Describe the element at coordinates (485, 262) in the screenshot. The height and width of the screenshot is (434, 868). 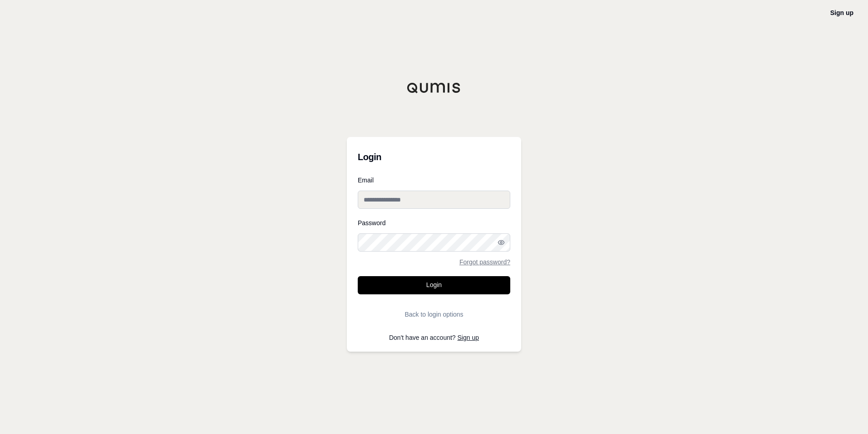
I see `a: Forgot password?` at that location.